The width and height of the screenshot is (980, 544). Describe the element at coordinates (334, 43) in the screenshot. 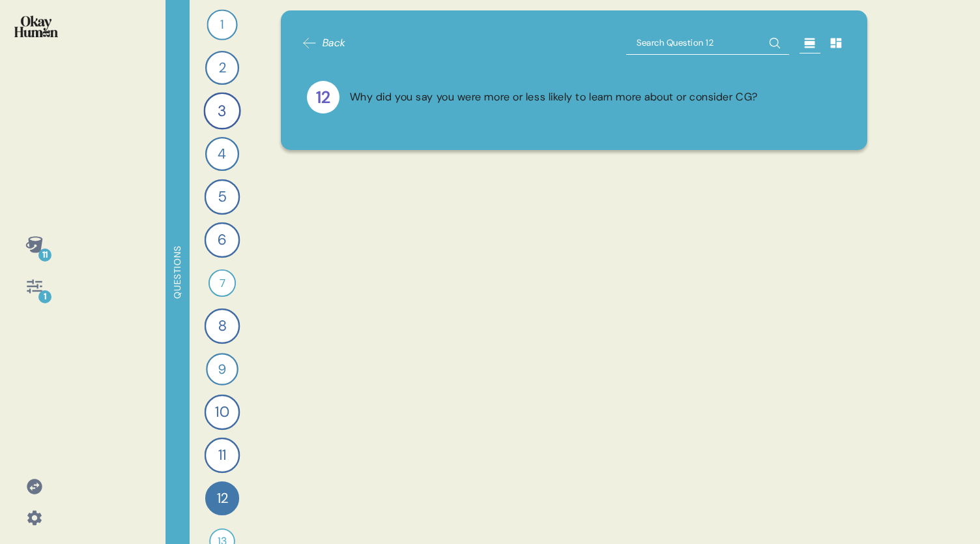

I see `span: Back` at that location.